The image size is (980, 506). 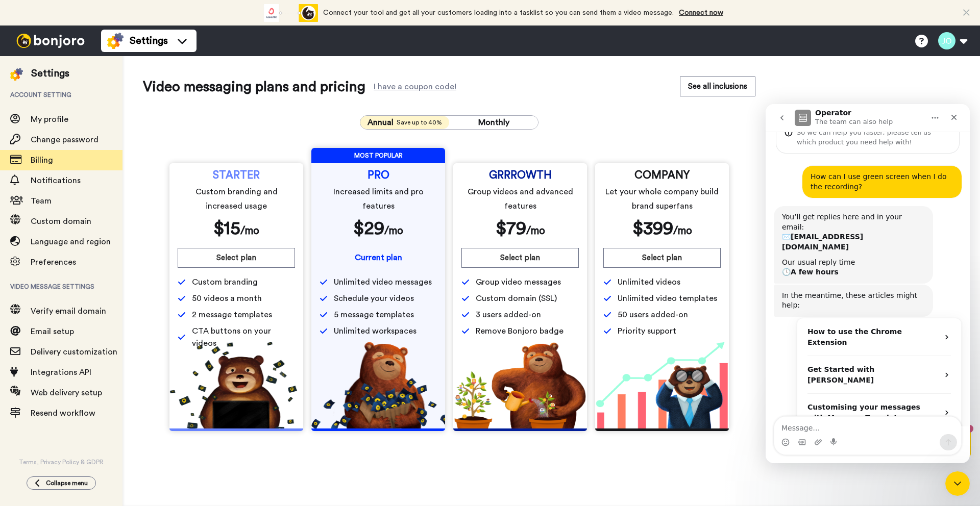 I want to click on span: $ 79, so click(x=511, y=229).